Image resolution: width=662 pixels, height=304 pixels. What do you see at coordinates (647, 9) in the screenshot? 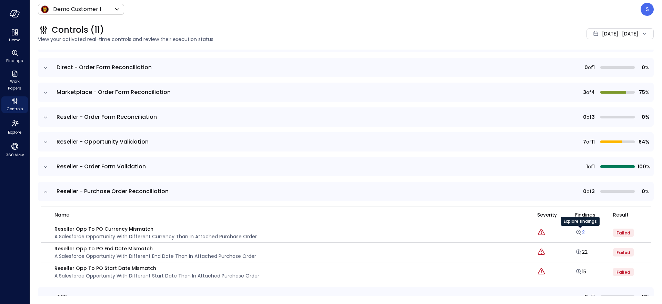
I see `div: Steve Sovik` at bounding box center [647, 9].